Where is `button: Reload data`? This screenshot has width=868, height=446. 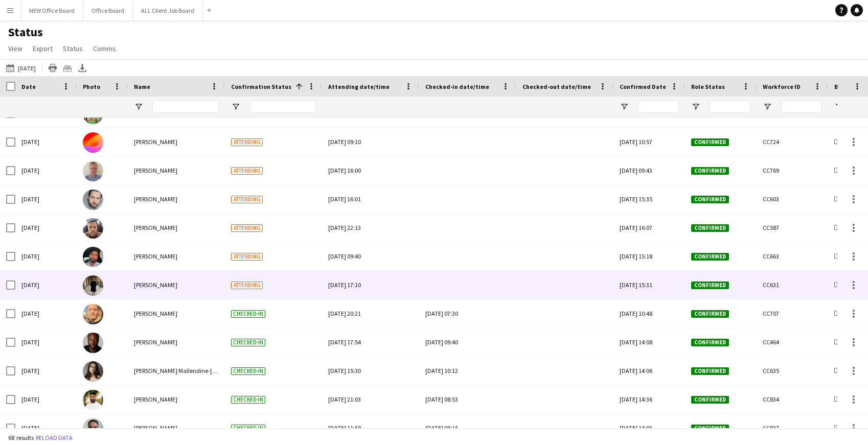
button: Reload data is located at coordinates (55, 437).